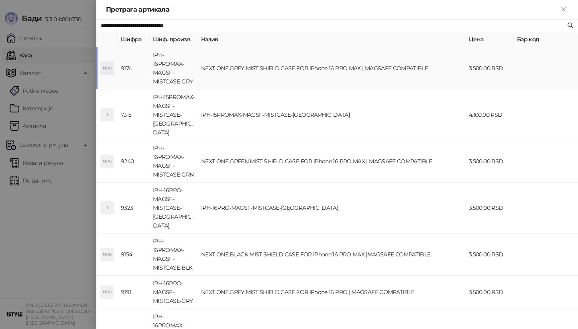 Image resolution: width=578 pixels, height=329 pixels. What do you see at coordinates (332, 161) in the screenshot?
I see `td: NEXT ONE GREEN MIST SHIELD CASE FOR iPhone 16 PRO MAX | MAGSAFE COMPATIBLE` at bounding box center [332, 161].